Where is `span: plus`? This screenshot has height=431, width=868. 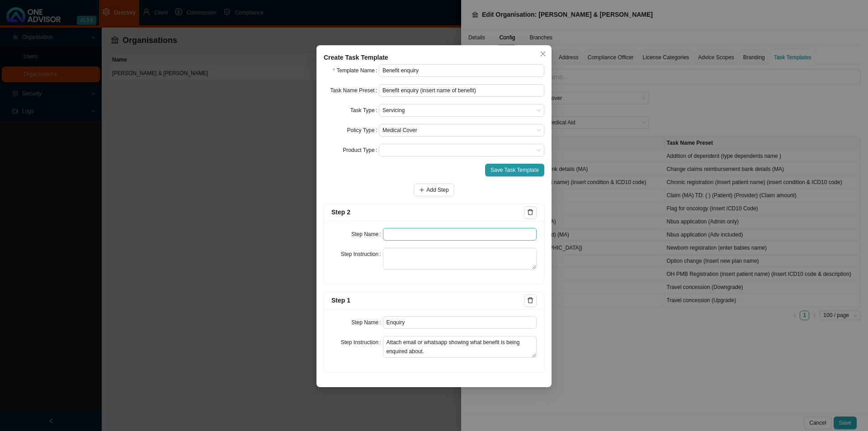
span: plus is located at coordinates (422, 190).